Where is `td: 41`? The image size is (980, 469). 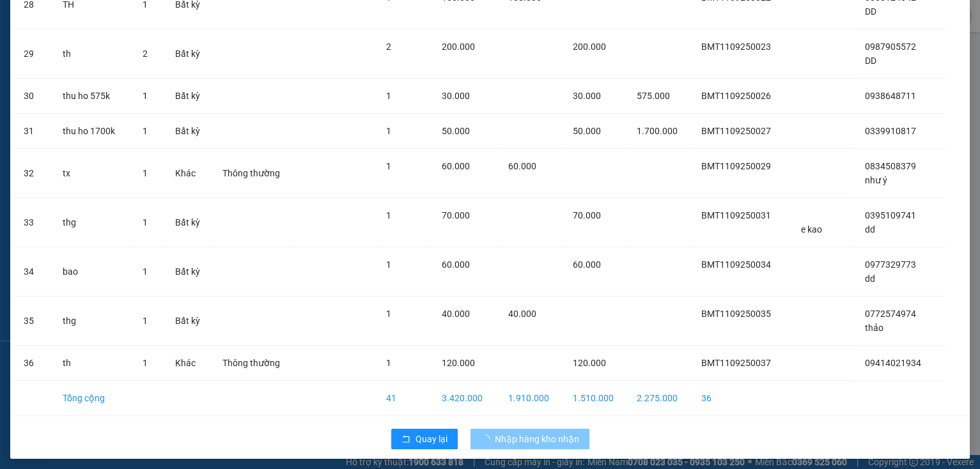 td: 41 is located at coordinates (403, 398).